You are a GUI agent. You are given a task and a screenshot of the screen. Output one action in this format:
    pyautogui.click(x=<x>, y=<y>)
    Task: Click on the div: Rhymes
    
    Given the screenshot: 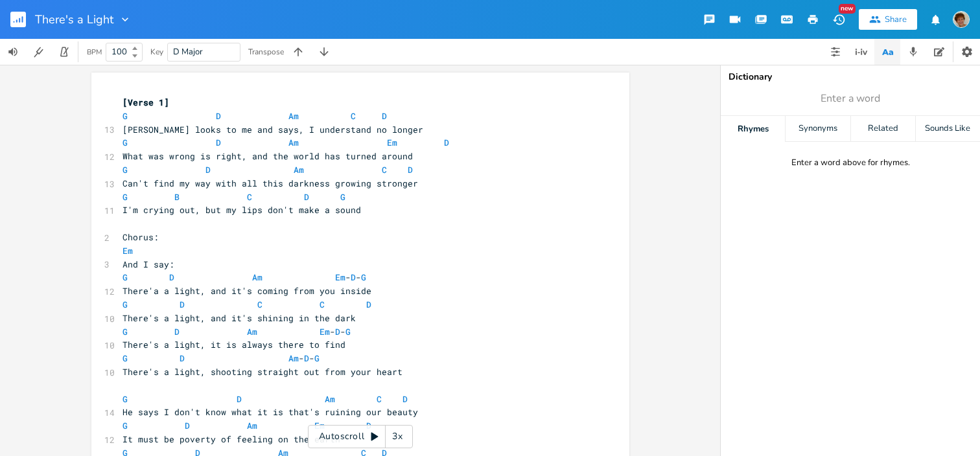 What is the action you would take?
    pyautogui.click(x=753, y=129)
    